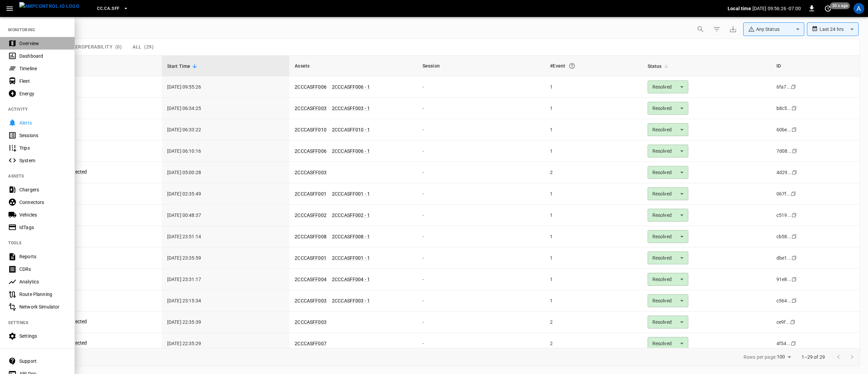 This screenshot has width=868, height=374. Describe the element at coordinates (43, 203) in the screenshot. I see `div: Connectors` at that location.